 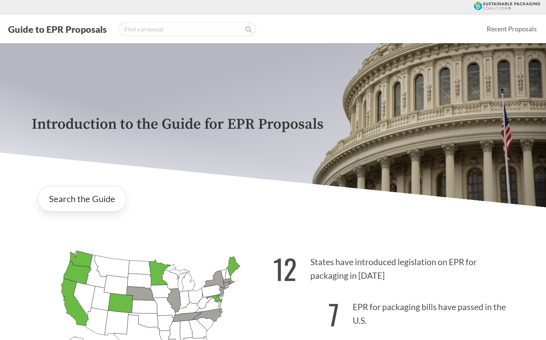 What do you see at coordinates (57, 29) in the screenshot?
I see `button: Guide to EPR Proposals` at bounding box center [57, 29].